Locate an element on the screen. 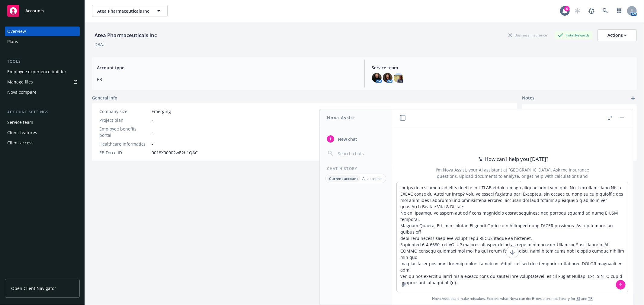  div: Tools is located at coordinates (42, 61).